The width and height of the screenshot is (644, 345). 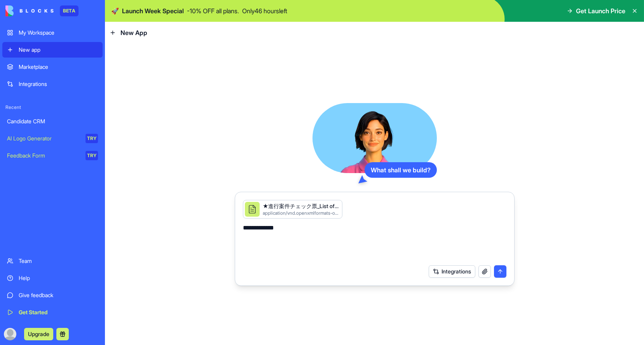 I want to click on a: Candidate CRM, so click(x=52, y=121).